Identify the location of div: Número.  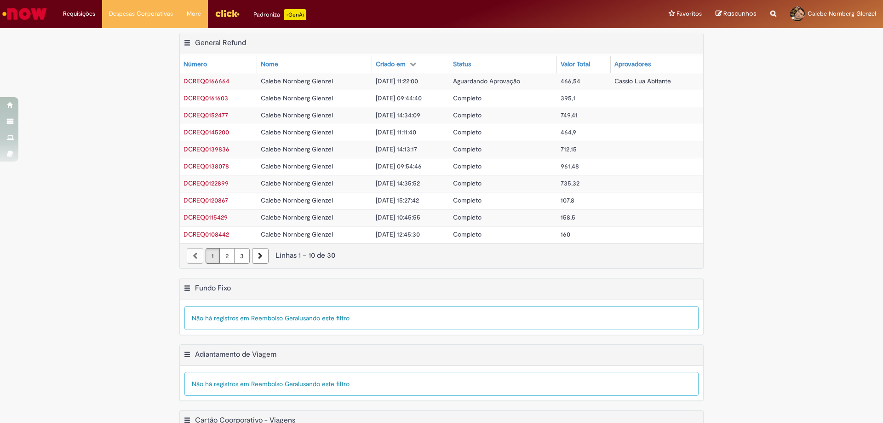
(195, 64).